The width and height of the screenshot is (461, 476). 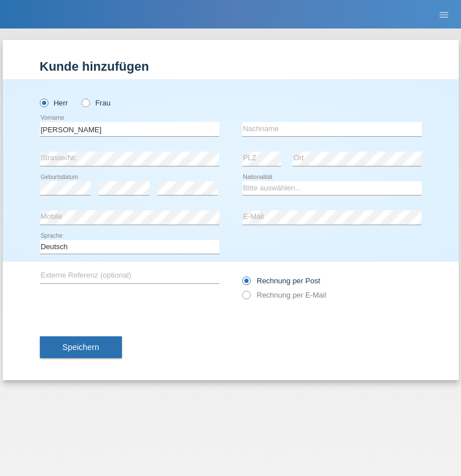 I want to click on i: menu, so click(x=444, y=15).